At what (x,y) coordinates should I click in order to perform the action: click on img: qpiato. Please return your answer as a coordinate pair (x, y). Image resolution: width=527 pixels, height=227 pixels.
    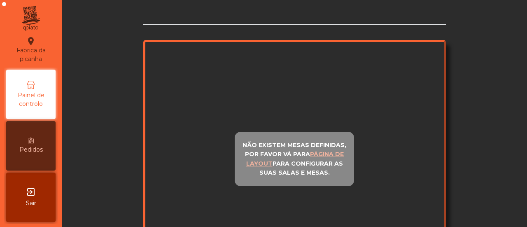
    Looking at the image, I should click on (30, 19).